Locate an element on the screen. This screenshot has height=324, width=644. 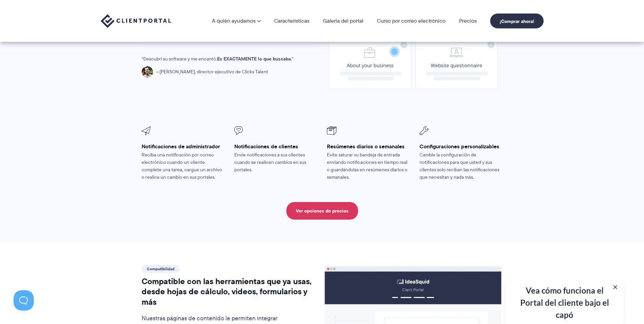
font: Curso por correo electrónico is located at coordinates (411, 20).